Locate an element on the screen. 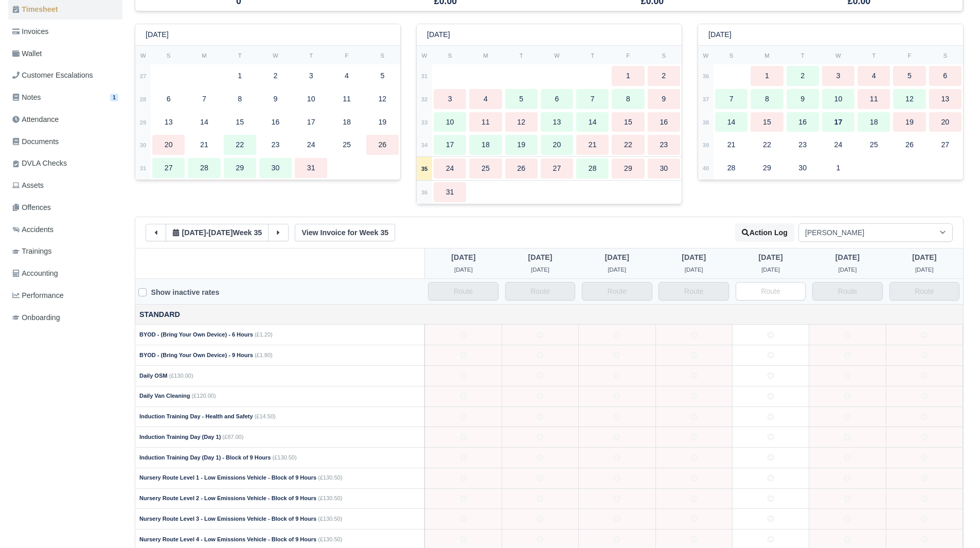 This screenshot has height=548, width=980. a: Assets is located at coordinates (65, 185).